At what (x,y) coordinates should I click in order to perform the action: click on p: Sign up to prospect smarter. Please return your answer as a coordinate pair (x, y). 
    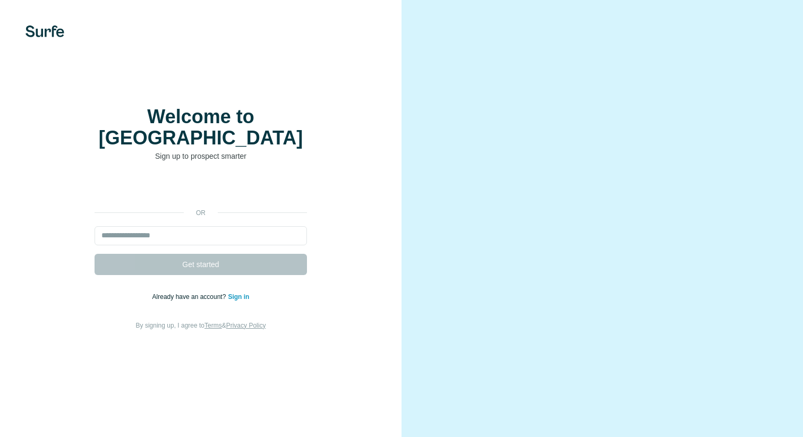
    Looking at the image, I should click on (201, 156).